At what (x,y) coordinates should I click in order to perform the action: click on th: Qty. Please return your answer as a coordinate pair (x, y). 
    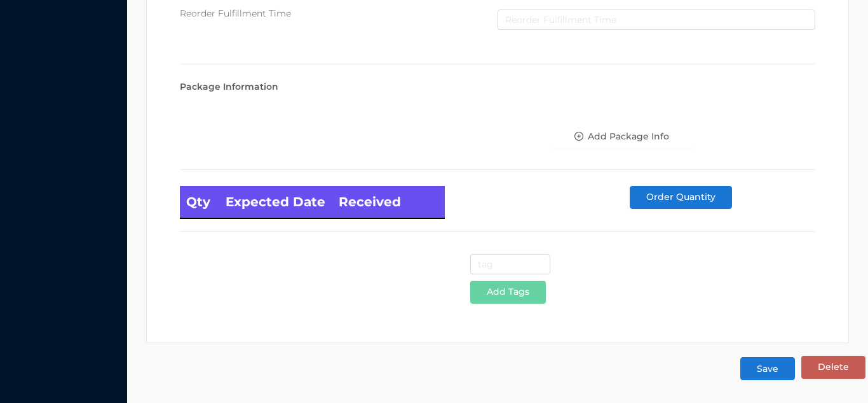
    Looking at the image, I should click on (200, 202).